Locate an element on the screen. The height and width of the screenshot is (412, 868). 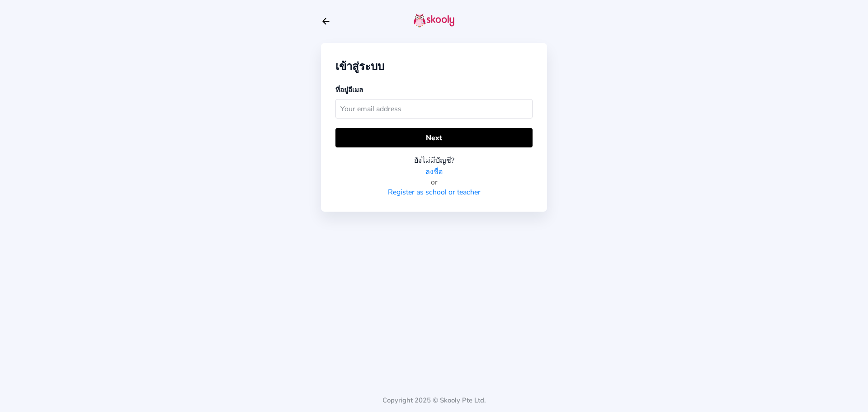
label: ที่อยู่อีเมล is located at coordinates (349, 90).